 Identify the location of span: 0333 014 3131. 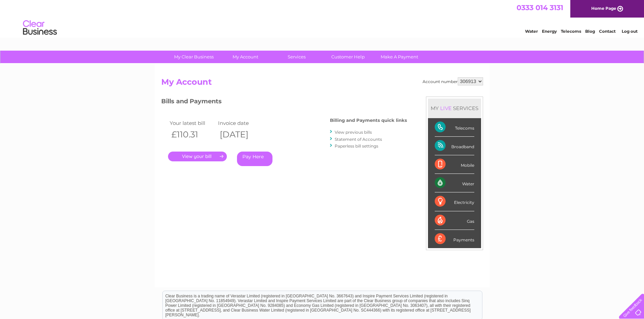
(540, 7).